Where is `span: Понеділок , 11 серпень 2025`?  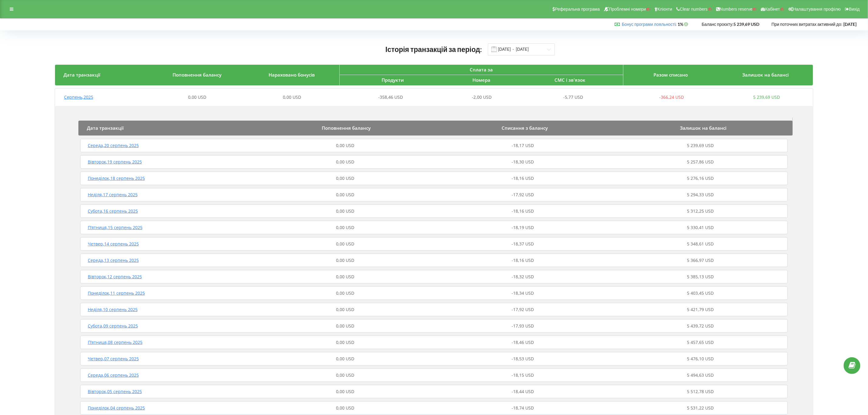 span: Понеділок , 11 серпень 2025 is located at coordinates (116, 293).